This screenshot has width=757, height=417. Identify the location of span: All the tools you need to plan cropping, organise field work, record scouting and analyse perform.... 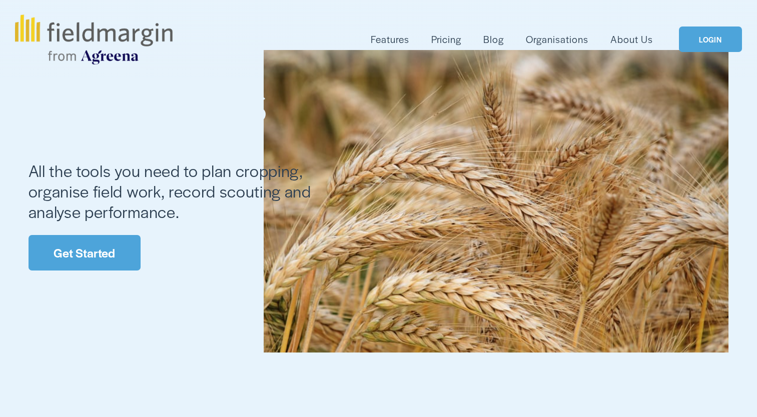
(172, 191).